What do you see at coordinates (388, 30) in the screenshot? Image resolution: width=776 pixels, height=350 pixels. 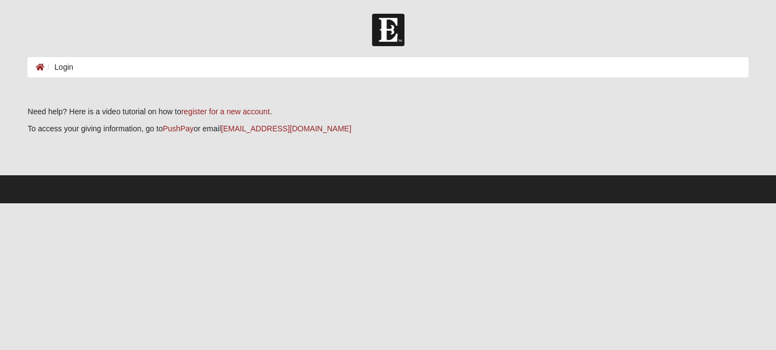 I see `img: Church of Eleven22 Logo` at bounding box center [388, 30].